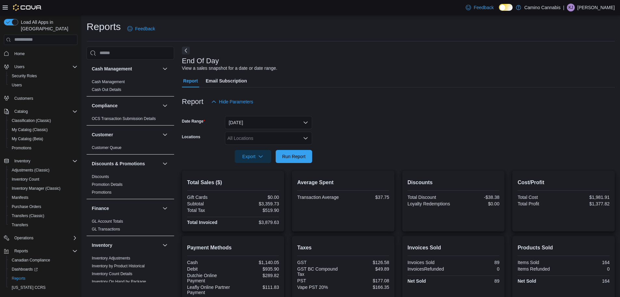 The image size is (620, 297). What do you see at coordinates (587, 203) in the screenshot?
I see `div: $1,377.82` at bounding box center [587, 203].